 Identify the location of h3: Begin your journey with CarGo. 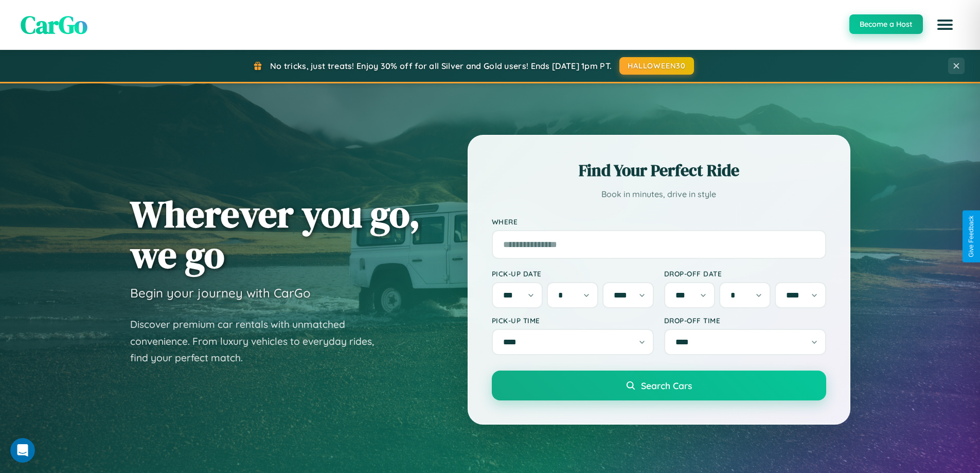
(220, 293).